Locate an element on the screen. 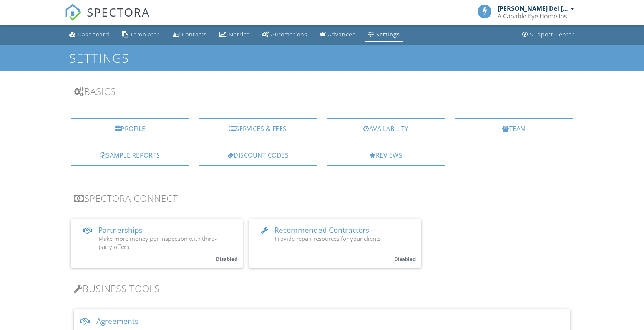 The height and width of the screenshot is (330, 644). h1: Settings is located at coordinates (322, 58).